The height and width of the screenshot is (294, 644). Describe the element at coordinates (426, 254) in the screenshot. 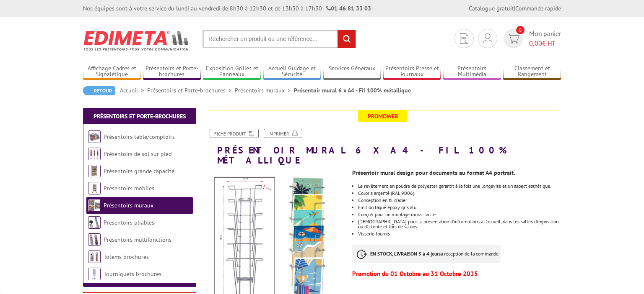

I see `p: à réception de la commande` at that location.